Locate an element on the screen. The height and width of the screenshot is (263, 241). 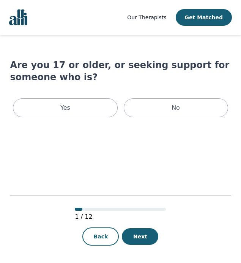
h1: Are you 17 or older, or seeking support for someone who is? is located at coordinates (120, 71).